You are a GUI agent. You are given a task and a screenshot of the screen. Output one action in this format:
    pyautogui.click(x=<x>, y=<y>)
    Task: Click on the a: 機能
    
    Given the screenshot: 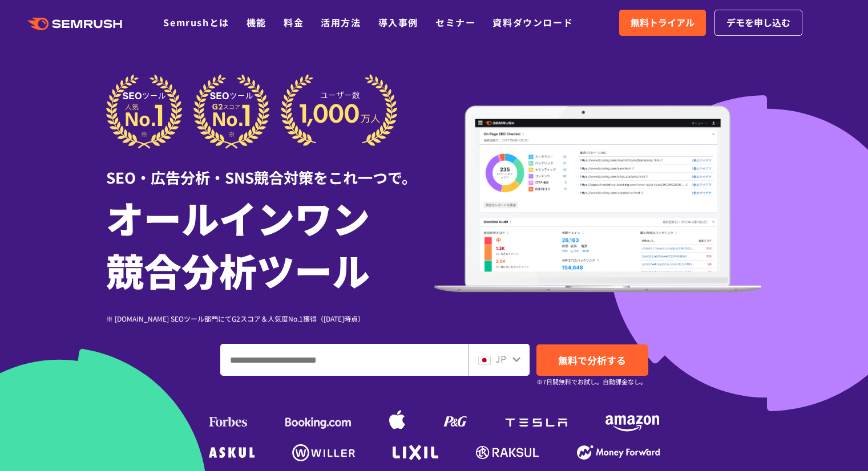 What is the action you would take?
    pyautogui.click(x=256, y=22)
    